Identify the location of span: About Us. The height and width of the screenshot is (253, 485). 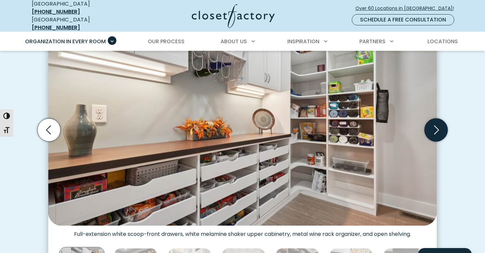
(234, 41).